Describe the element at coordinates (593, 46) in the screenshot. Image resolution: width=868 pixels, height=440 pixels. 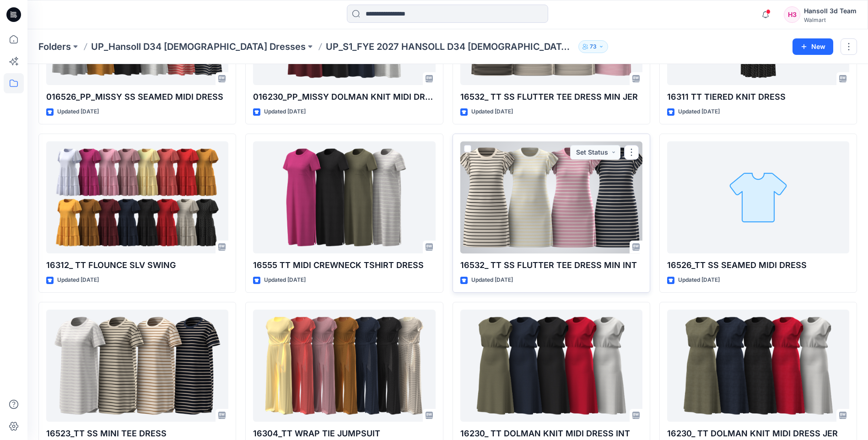
I see `button: 73` at that location.